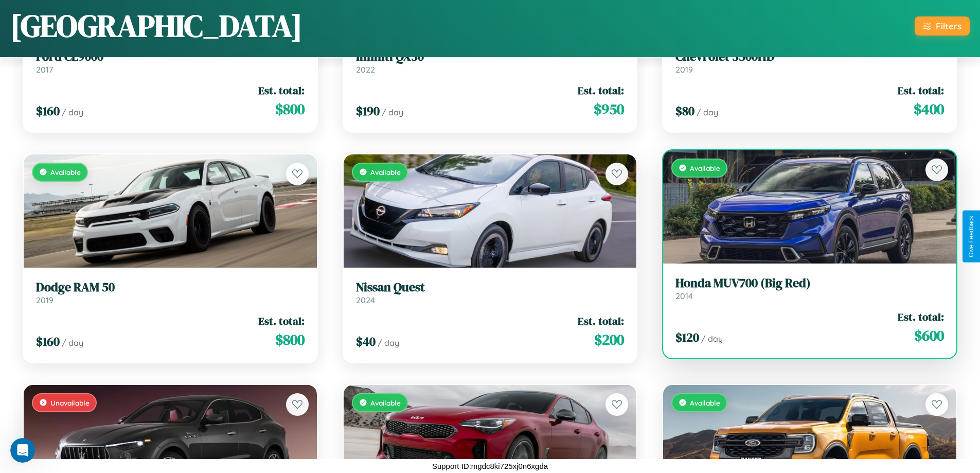 The image size is (980, 473). I want to click on a: Honda MUV700 (Big Red)2014, so click(810, 288).